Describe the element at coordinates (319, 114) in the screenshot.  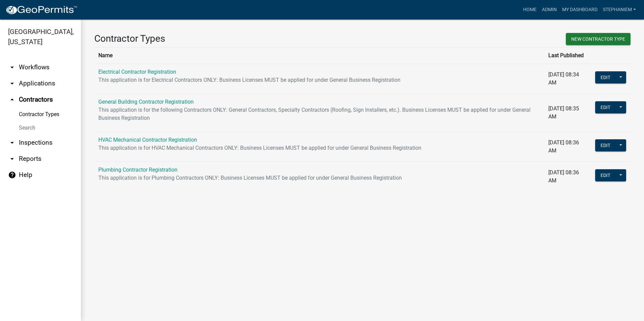
I see `p: This application is for the following Contractors ONLY: General Contractors, Specialty Contractor...` at that location.